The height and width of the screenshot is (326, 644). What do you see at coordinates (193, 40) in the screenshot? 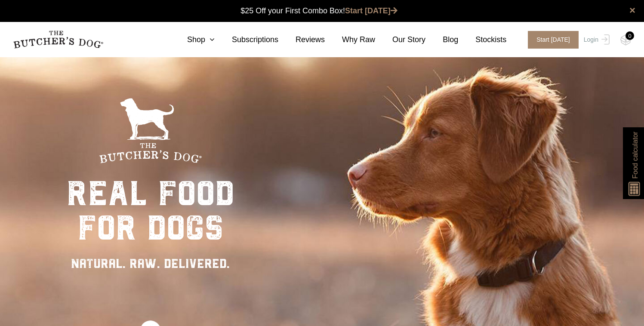
I see `a: Shop` at bounding box center [193, 40].